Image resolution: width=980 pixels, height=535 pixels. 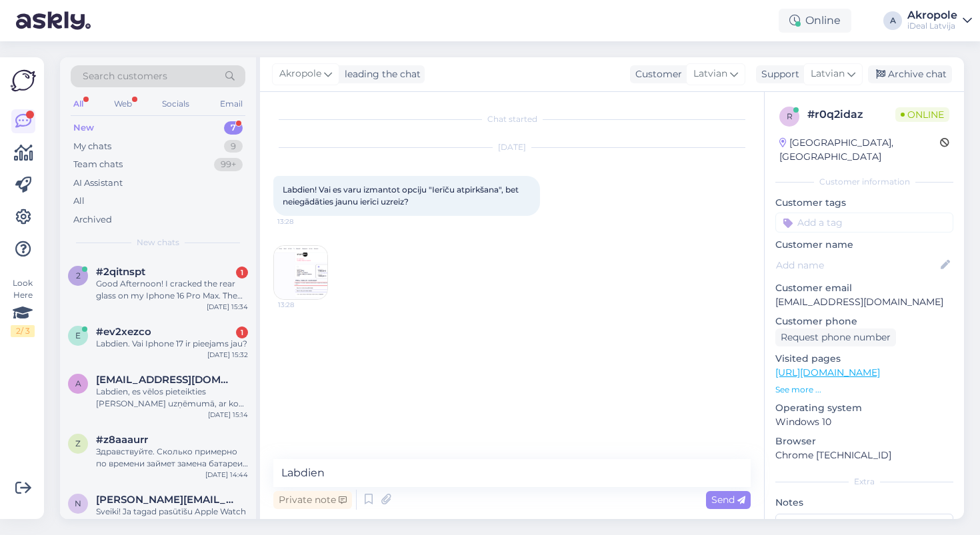 What do you see at coordinates (864, 222) in the screenshot?
I see `input: Add a tag` at bounding box center [864, 222].